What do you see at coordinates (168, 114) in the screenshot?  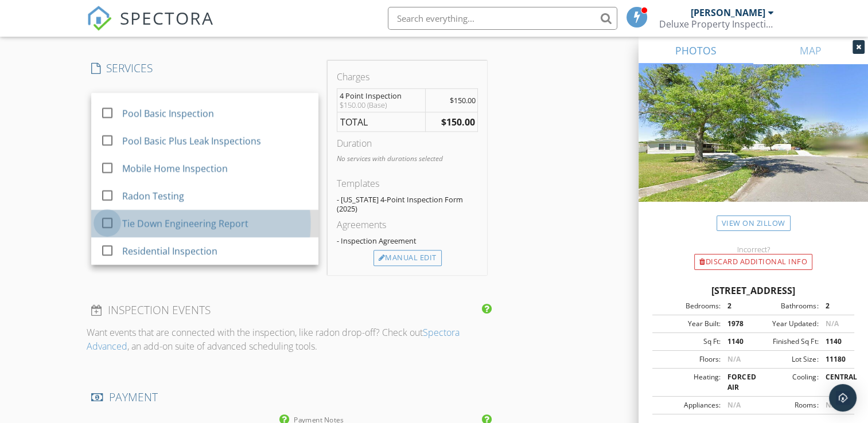 I see `div: Pool Basic Inspection` at bounding box center [168, 114].